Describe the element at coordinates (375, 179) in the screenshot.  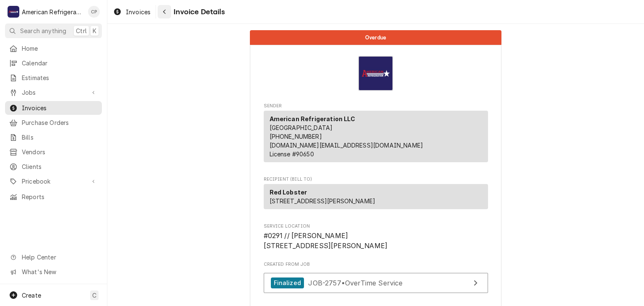
I see `span: Recipient (Bill To)` at that location.